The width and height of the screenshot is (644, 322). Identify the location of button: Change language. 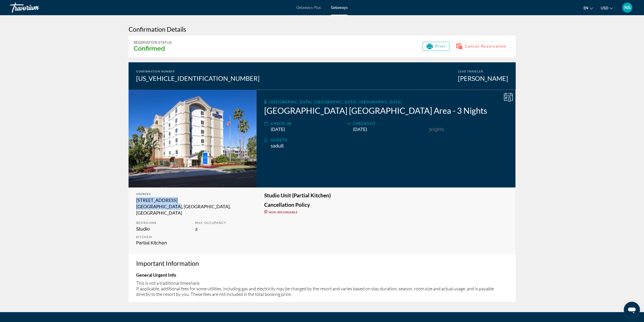
(588, 8).